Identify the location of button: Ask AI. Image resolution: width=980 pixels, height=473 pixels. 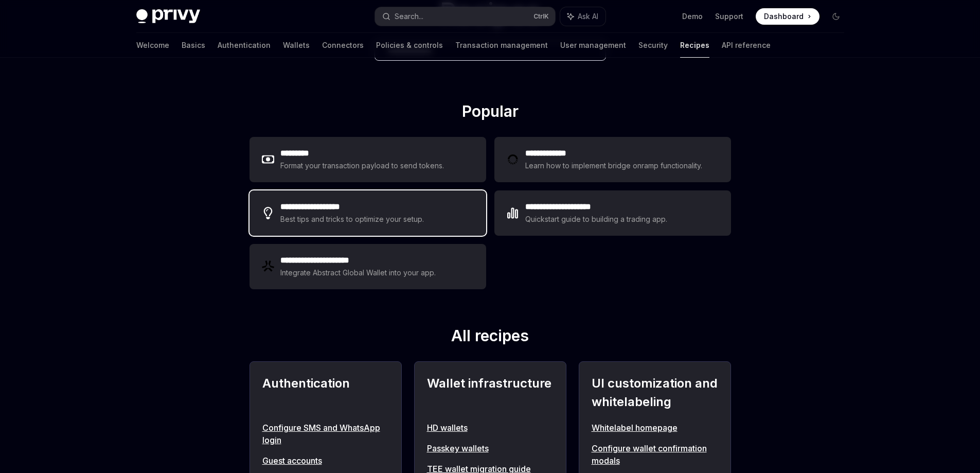
(583, 16).